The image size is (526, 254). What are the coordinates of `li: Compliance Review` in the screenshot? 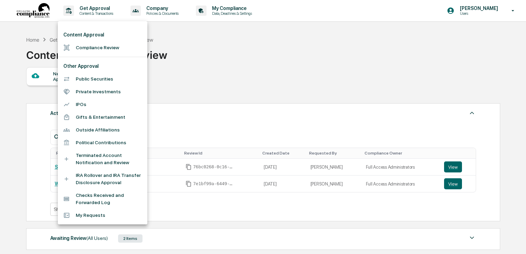 It's located at (103, 47).